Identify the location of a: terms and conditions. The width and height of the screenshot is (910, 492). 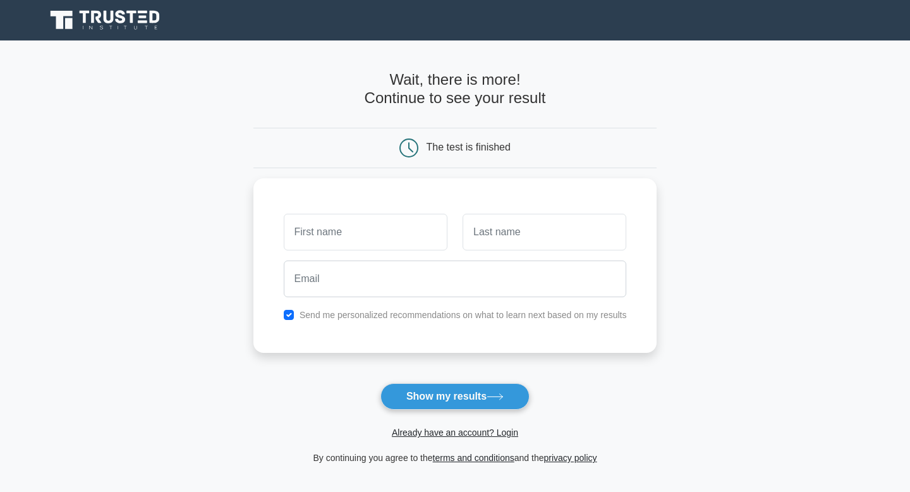
(473, 458).